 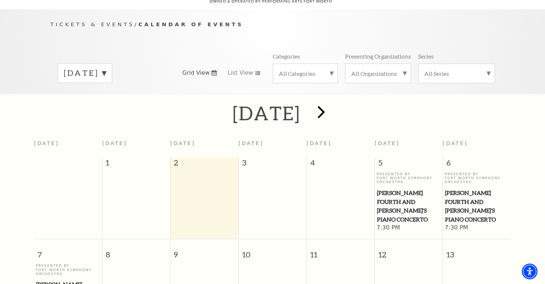 What do you see at coordinates (191, 24) in the screenshot?
I see `span: Calendar of Events` at bounding box center [191, 24].